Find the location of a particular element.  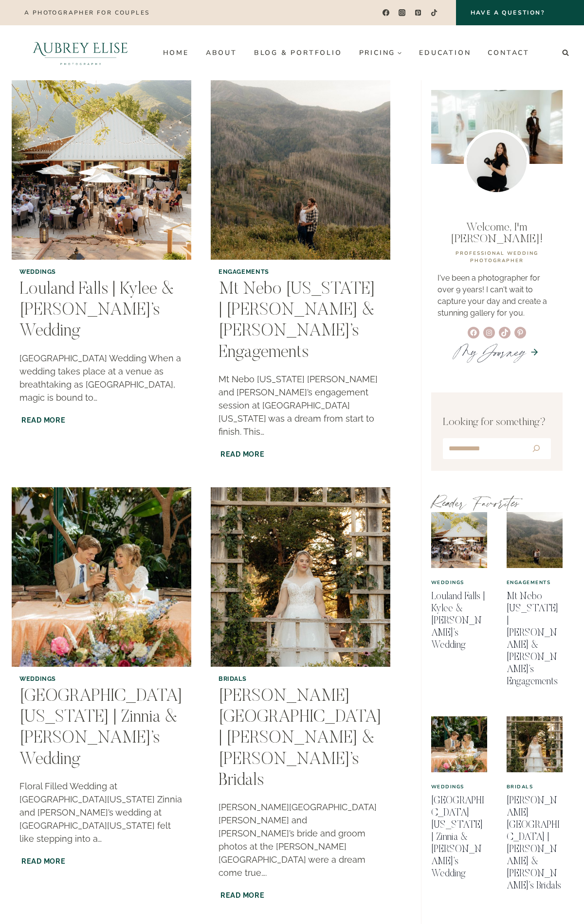

p: professional WEDDING PHOTOGRAPHER is located at coordinates (496, 258).